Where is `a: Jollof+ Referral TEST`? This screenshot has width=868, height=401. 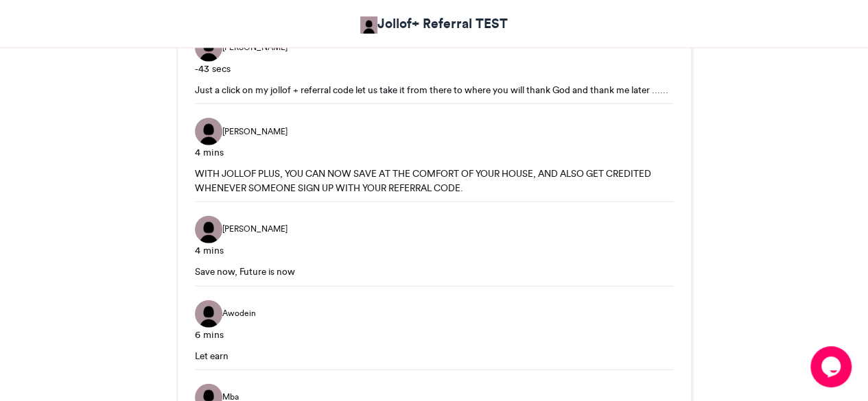
a: Jollof+ Referral TEST is located at coordinates (434, 23).